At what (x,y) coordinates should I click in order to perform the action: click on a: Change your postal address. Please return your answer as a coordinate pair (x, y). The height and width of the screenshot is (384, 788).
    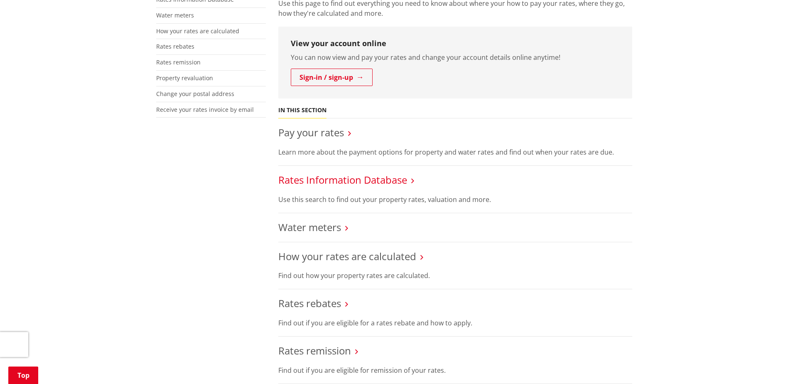
    Looking at the image, I should click on (195, 93).